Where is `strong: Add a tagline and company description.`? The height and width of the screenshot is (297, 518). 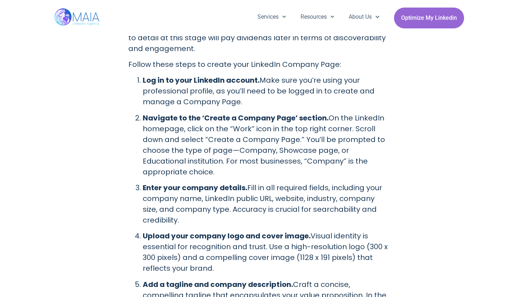
strong: Add a tagline and company description. is located at coordinates (218, 284).